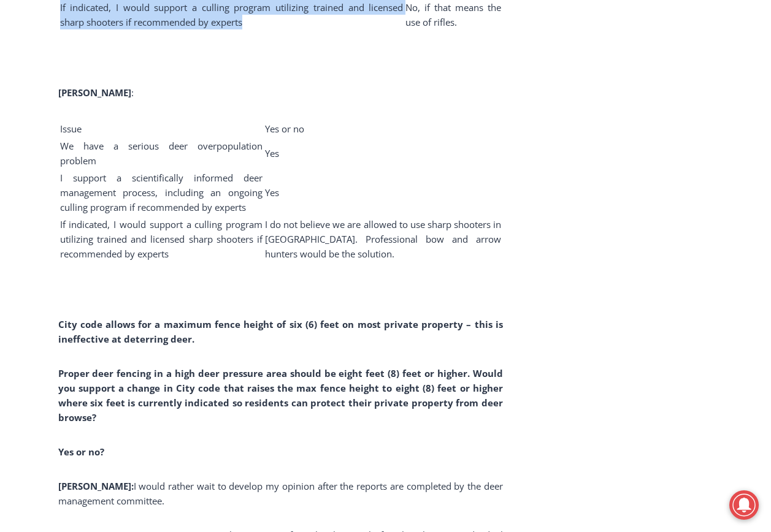 The height and width of the screenshot is (532, 771). Describe the element at coordinates (81, 452) in the screenshot. I see `b: Yes or no?` at that location.